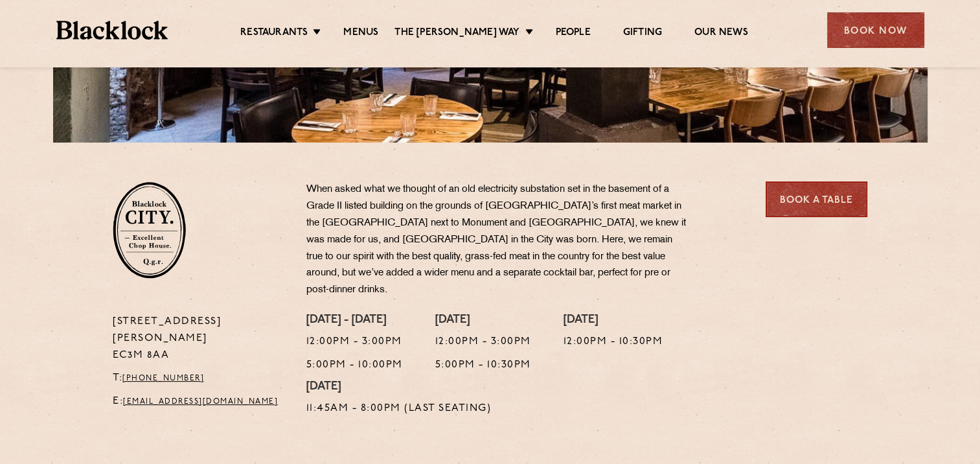 The height and width of the screenshot is (464, 980). I want to click on a: Gifting, so click(642, 33).